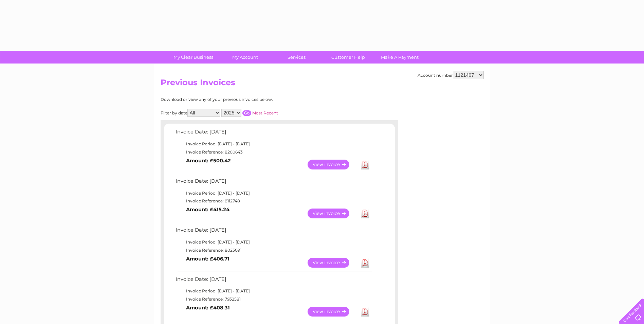 The image size is (644, 324). Describe the element at coordinates (296, 57) in the screenshot. I see `a: Services` at that location.